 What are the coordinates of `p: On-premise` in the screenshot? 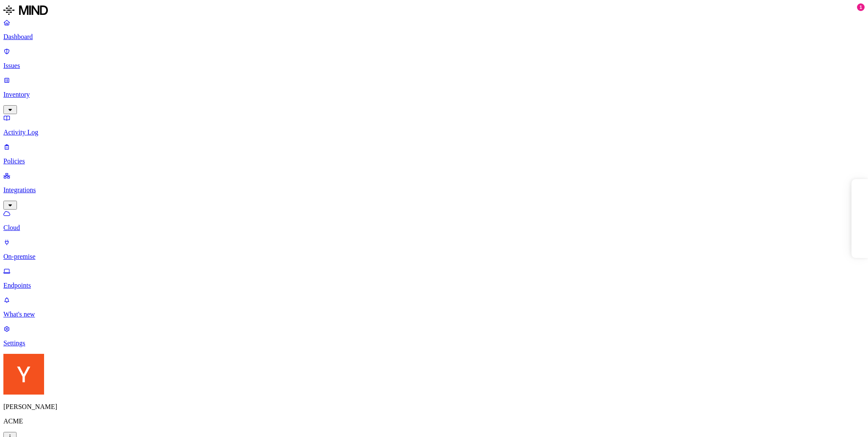 It's located at (434, 257).